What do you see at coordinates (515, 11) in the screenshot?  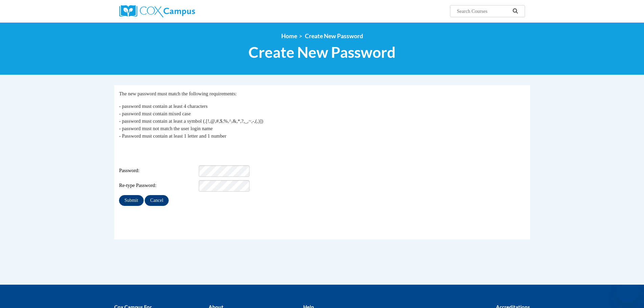 I see `button: Search` at bounding box center [515, 11].